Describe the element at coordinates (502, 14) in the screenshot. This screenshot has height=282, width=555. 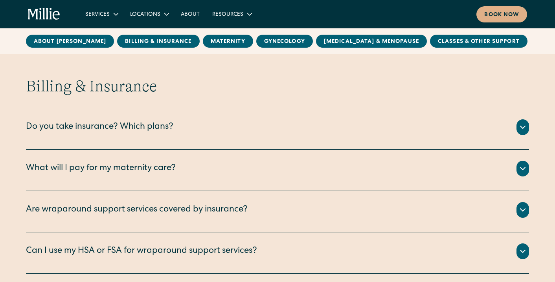
I see `a: Book now` at that location.